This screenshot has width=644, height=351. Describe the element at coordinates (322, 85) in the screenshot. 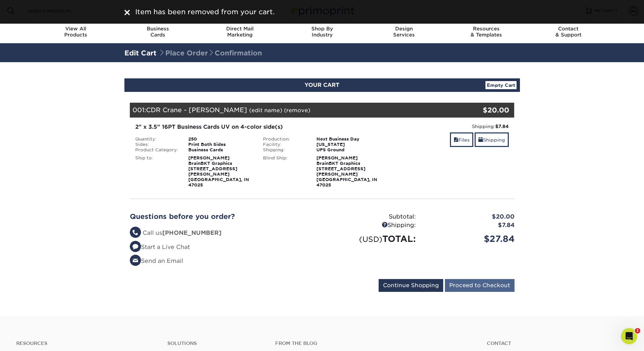

I see `span: YOUR CART` at that location.